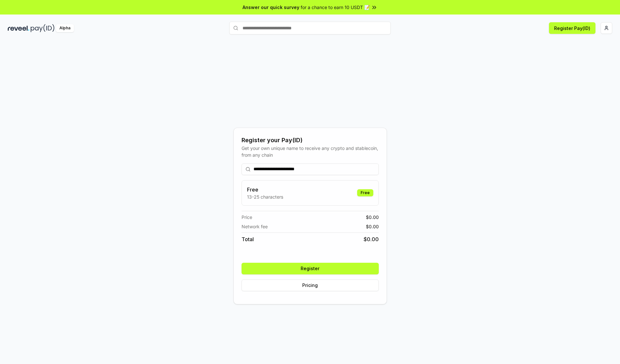 This screenshot has height=364, width=620. What do you see at coordinates (310, 140) in the screenshot?
I see `div: Register your Pay(ID)` at bounding box center [310, 140].